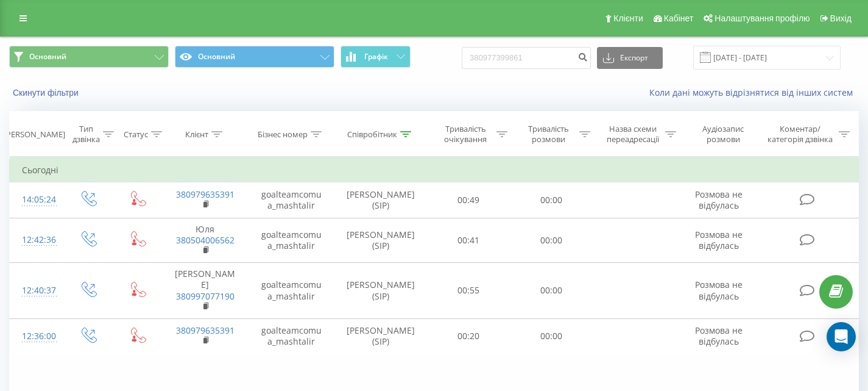 This screenshot has width=868, height=391. I want to click on div: Назва схеми переадресації, so click(634, 134).